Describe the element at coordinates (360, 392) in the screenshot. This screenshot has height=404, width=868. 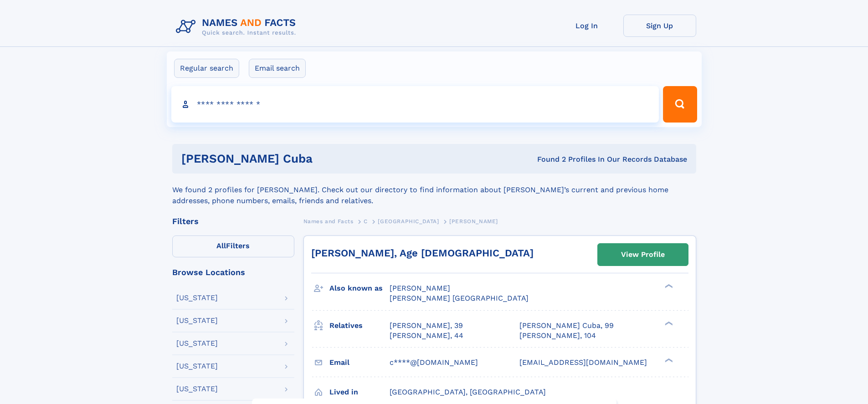
I see `h3: Lived in` at that location.